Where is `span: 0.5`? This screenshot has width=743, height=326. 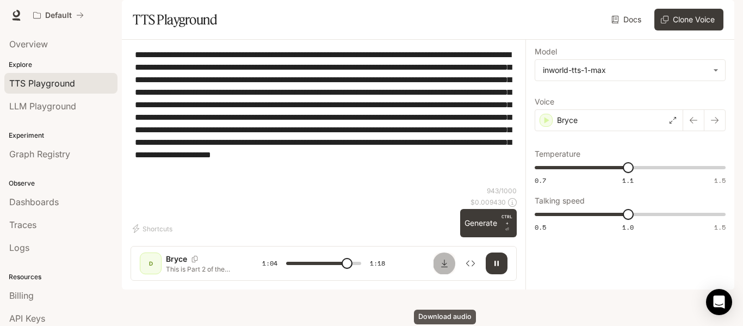 span: 0.5 is located at coordinates (540, 227).